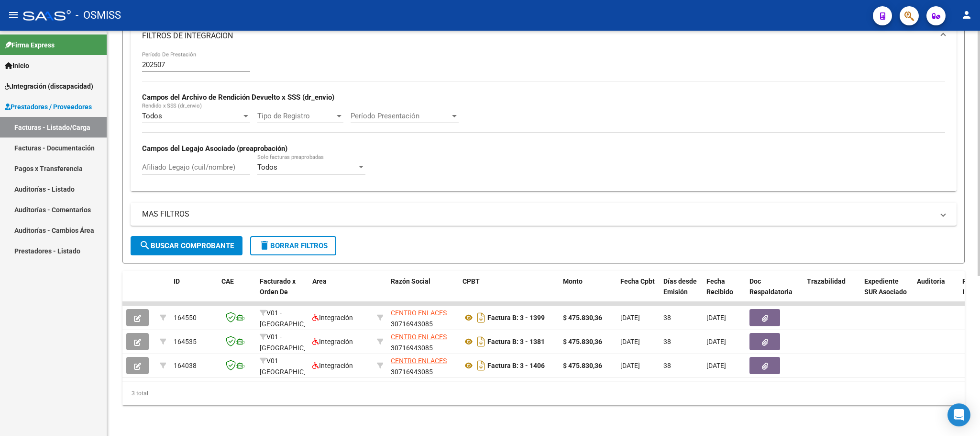 The image size is (980, 436). I want to click on span: Borrar Filtros, so click(294, 245).